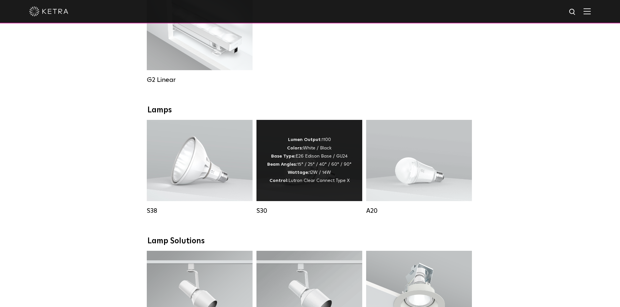 The height and width of the screenshot is (307, 620). What do you see at coordinates (283, 156) in the screenshot?
I see `strong: Base Type:` at bounding box center [283, 156].